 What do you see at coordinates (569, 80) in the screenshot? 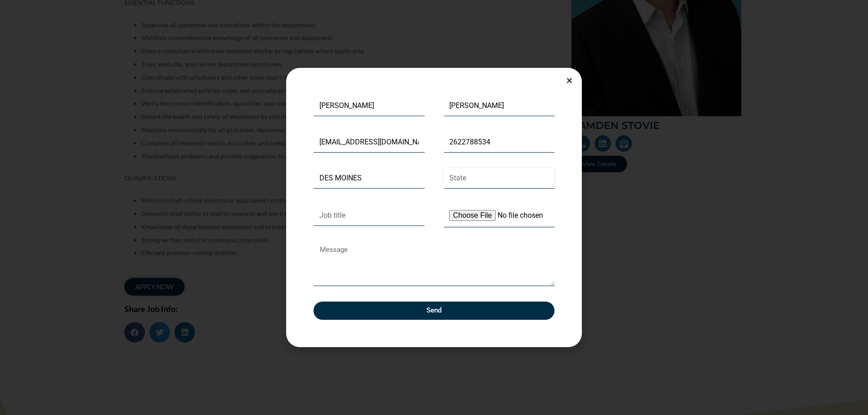
I see `a: Close` at bounding box center [569, 80].